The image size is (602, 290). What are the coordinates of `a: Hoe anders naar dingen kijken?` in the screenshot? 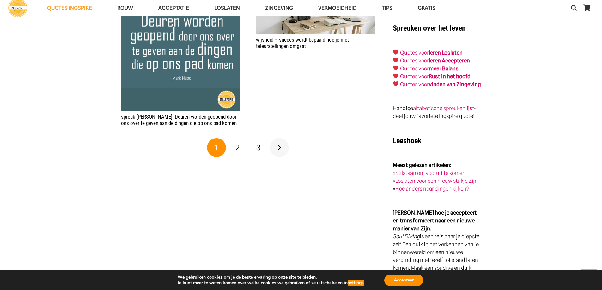 It's located at (432, 189).